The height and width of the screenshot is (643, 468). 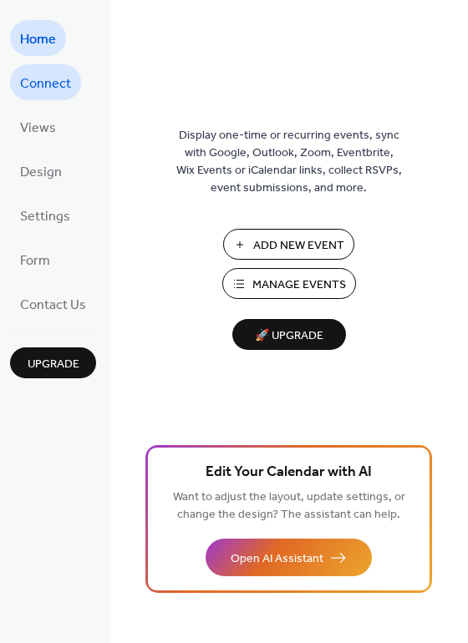 I want to click on a: Connect, so click(x=45, y=82).